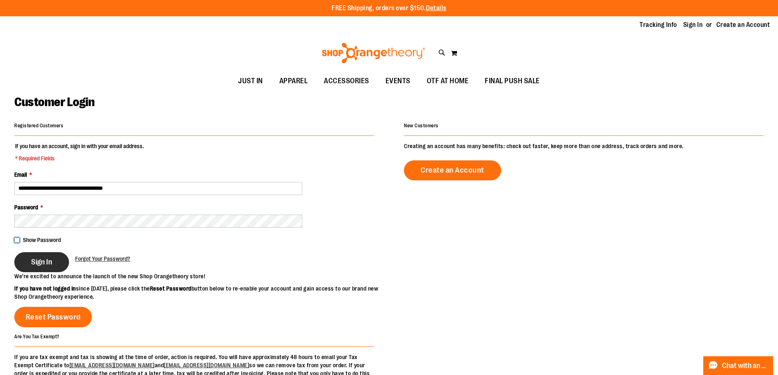 This screenshot has height=375, width=778. I want to click on span: ACCESSORIES, so click(346, 81).